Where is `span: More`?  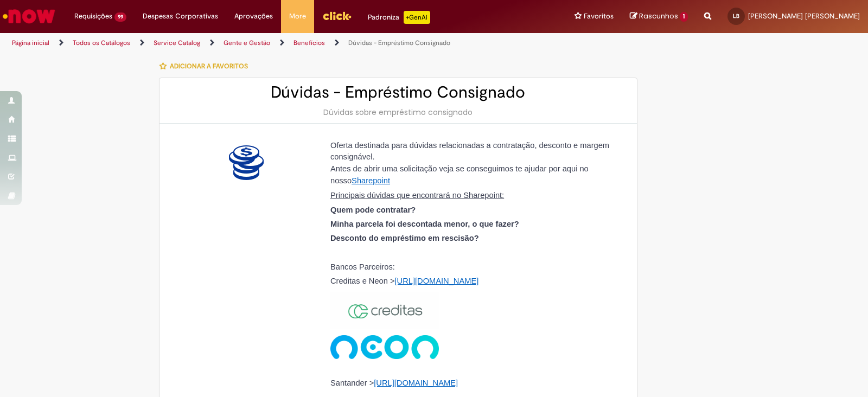 span: More is located at coordinates (297, 16).